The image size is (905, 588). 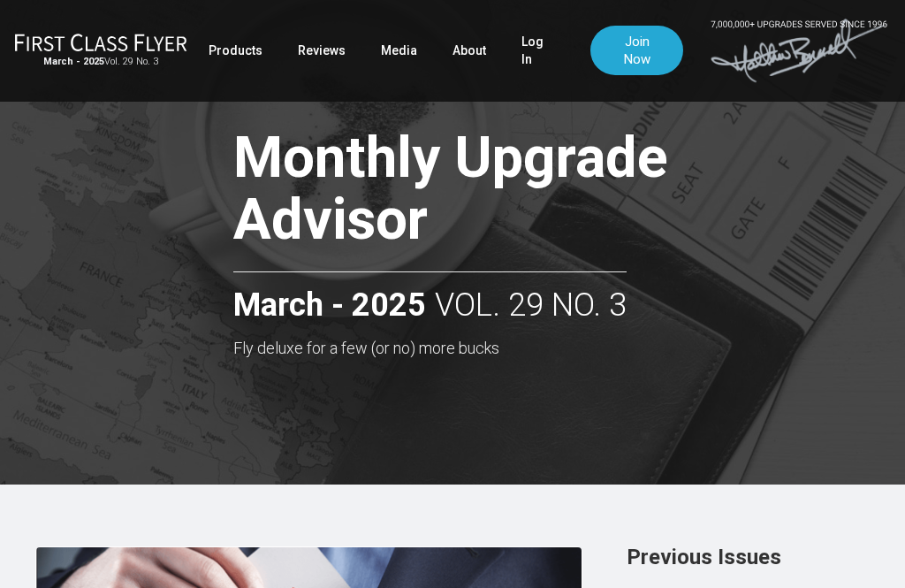 What do you see at coordinates (322, 50) in the screenshot?
I see `a: Reviews` at bounding box center [322, 50].